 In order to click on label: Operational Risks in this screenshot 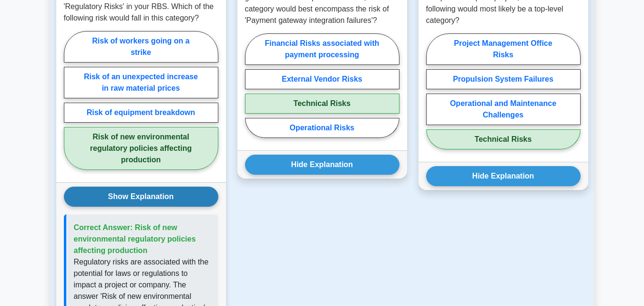, I will do `click(322, 128)`.